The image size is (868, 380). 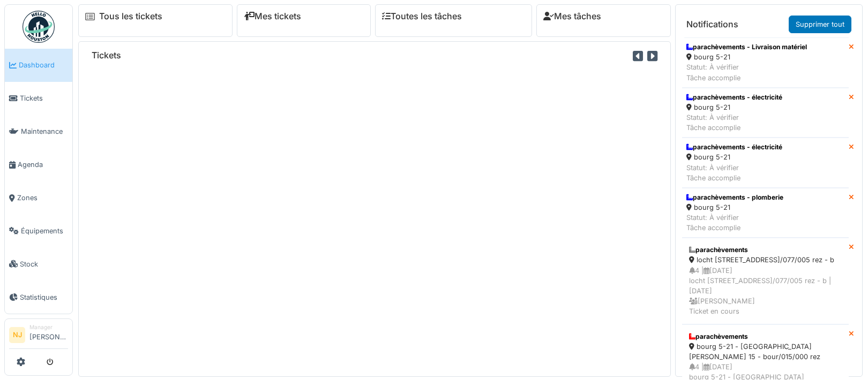 I want to click on span: Statistiques, so click(x=44, y=297).